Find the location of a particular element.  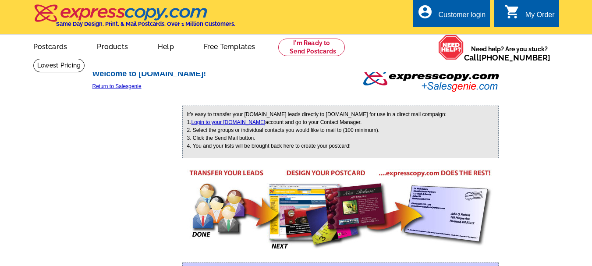

a: account_circle Customer login is located at coordinates (451, 15).